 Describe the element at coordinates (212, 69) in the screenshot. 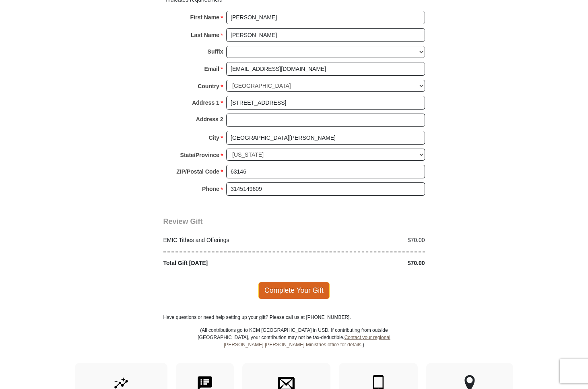

I see `strong: Email` at that location.